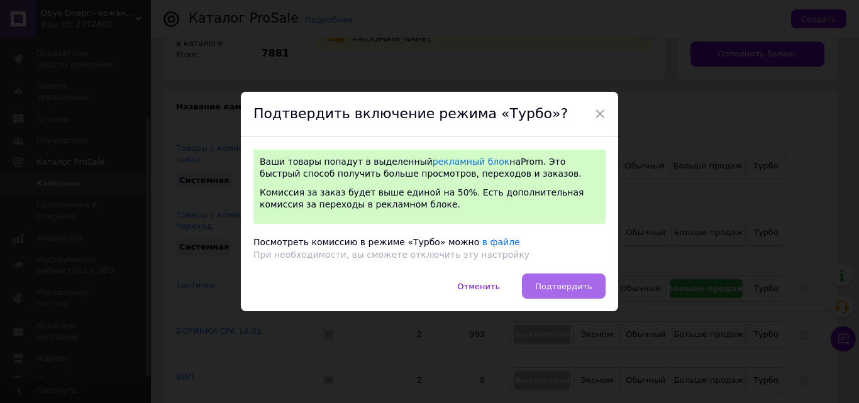 This screenshot has height=403, width=859. I want to click on div: Подтвердить включение режима «Турбо»?, so click(430, 114).